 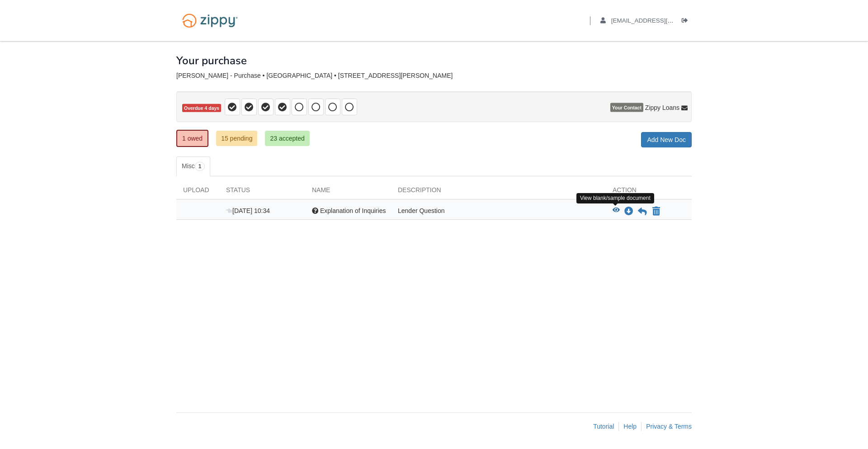 What do you see at coordinates (603, 426) in the screenshot?
I see `a: Tutorial` at bounding box center [603, 426].